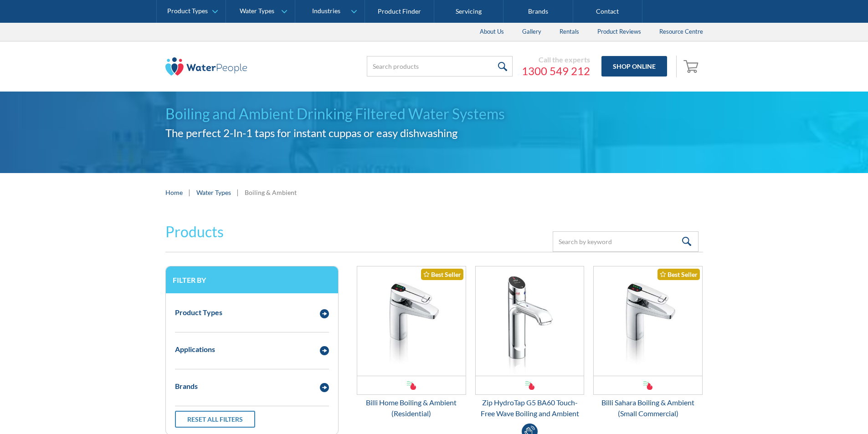  Describe the element at coordinates (648, 409) in the screenshot. I see `div: Billi Sahara Boiling & Ambient (Small Commercial)` at that location.